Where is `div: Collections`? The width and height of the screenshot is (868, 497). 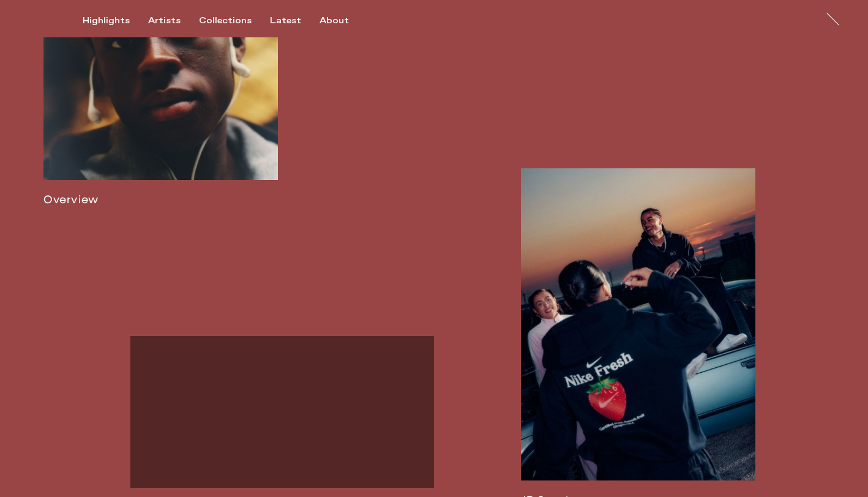 div: Collections is located at coordinates (225, 21).